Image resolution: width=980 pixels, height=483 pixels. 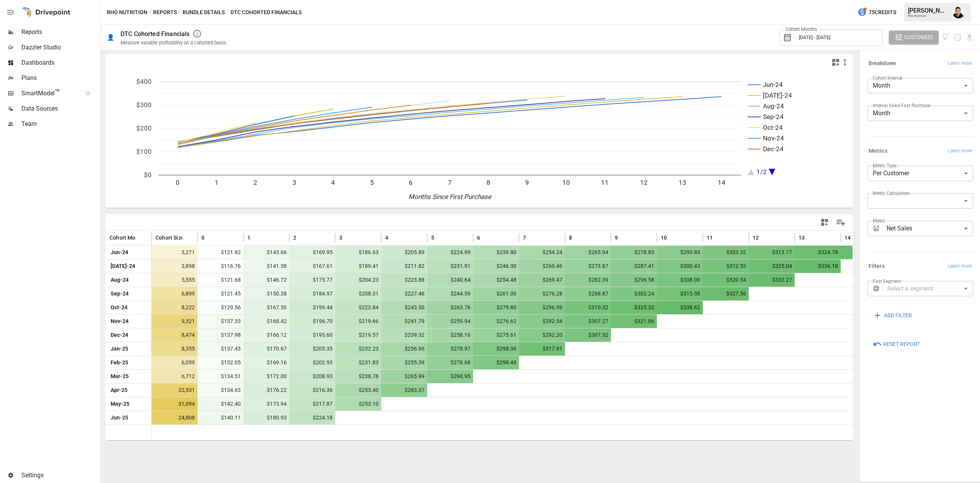 I want to click on span: 5,555, so click(x=176, y=280).